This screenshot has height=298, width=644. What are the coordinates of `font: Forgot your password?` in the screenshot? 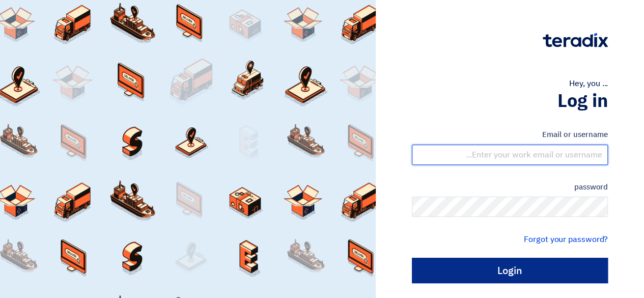 It's located at (566, 240).